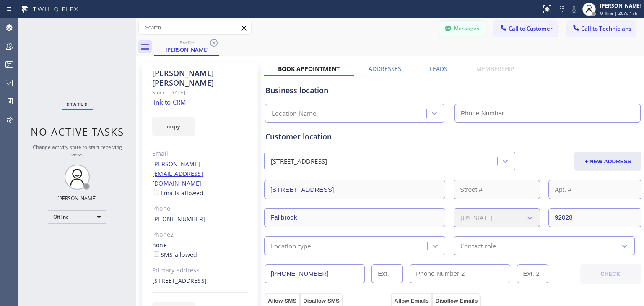  I want to click on label: Emails allowed, so click(178, 193).